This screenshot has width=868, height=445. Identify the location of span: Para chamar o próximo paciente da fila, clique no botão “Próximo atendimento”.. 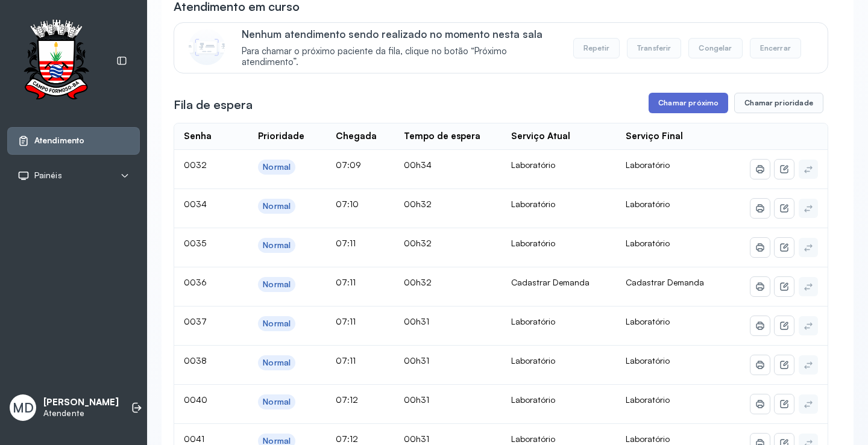
(401, 57).